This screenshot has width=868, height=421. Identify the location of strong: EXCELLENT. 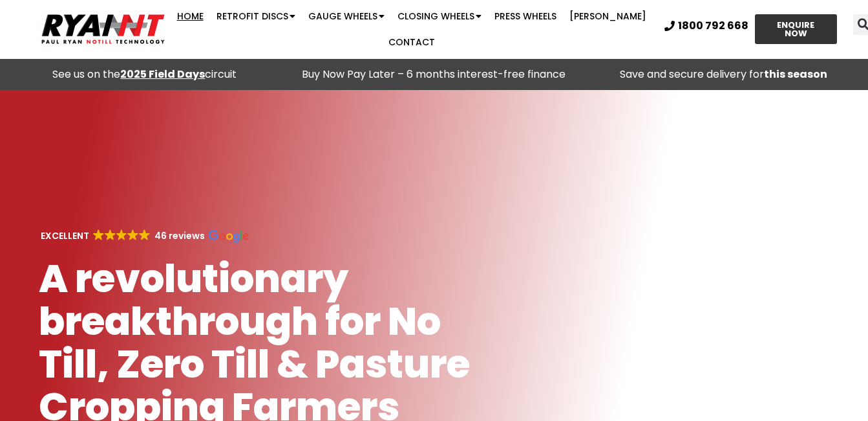
(64, 235).